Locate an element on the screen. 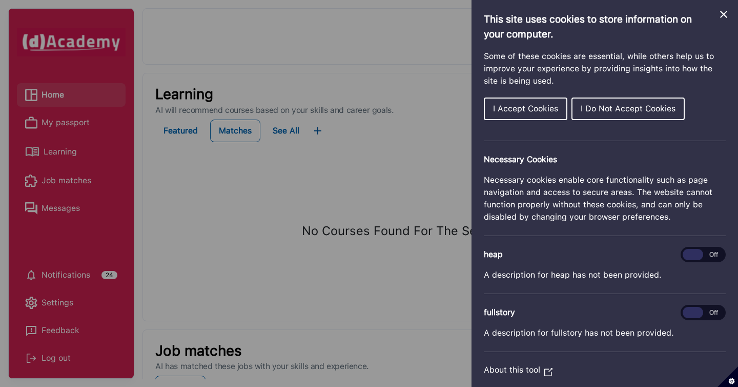 Image resolution: width=738 pixels, height=387 pixels. span: I Do Not Accept Cookies is located at coordinates (628, 108).